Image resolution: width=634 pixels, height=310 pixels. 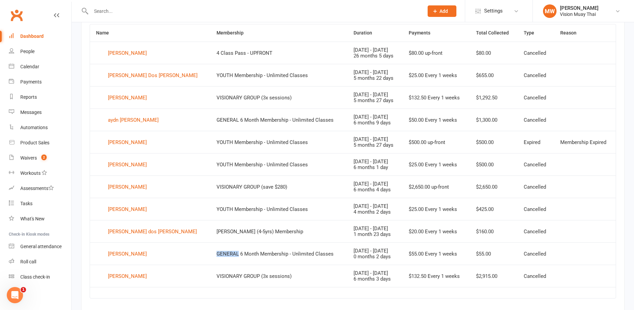 I want to click on td: $80.00, so click(x=494, y=53).